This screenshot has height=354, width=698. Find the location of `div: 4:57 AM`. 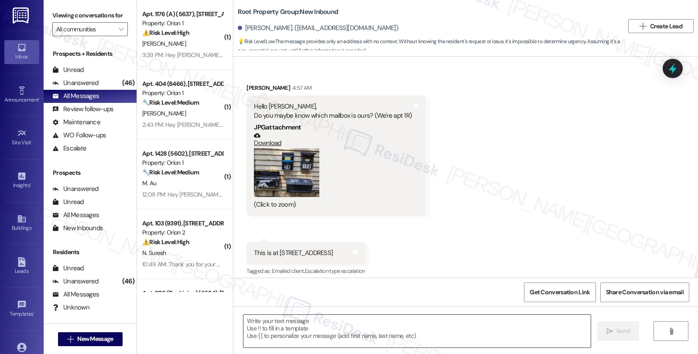

div: 4:57 AM is located at coordinates (301, 88).